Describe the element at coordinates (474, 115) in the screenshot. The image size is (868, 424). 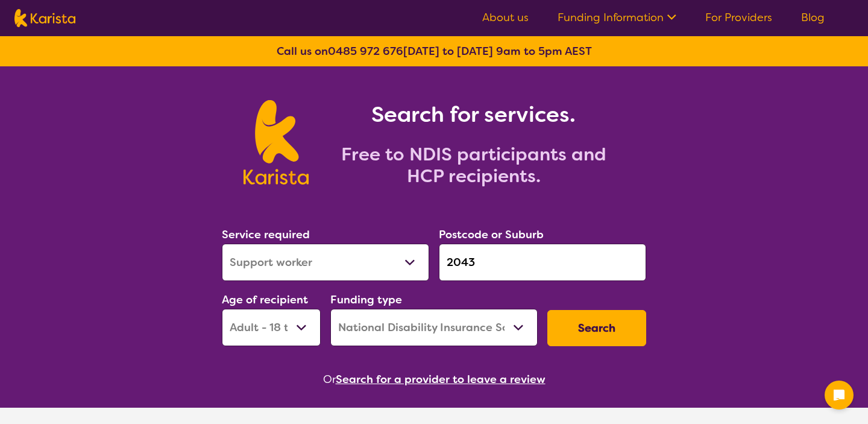
I see `h1: Search for services.` at that location.